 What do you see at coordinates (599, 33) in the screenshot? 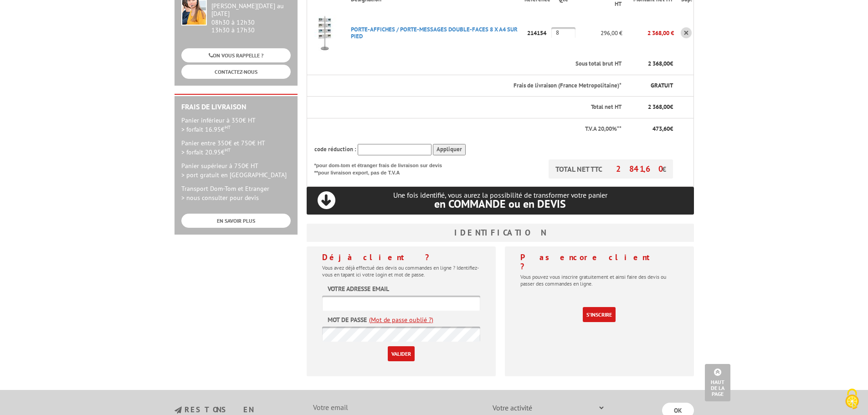
I see `p: 296,00 €` at bounding box center [599, 33].